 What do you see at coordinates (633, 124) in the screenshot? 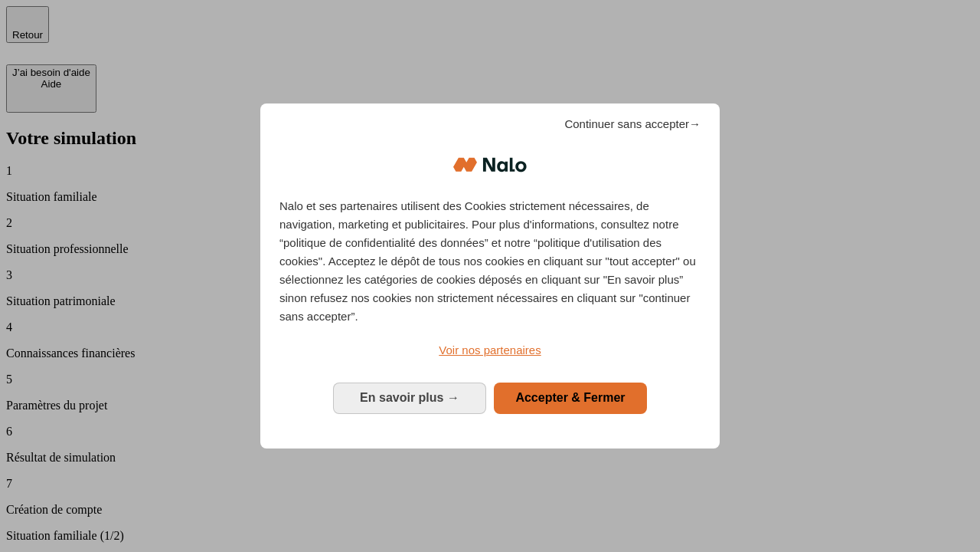
I see `span: Continuer sans accepter→` at bounding box center [633, 124].